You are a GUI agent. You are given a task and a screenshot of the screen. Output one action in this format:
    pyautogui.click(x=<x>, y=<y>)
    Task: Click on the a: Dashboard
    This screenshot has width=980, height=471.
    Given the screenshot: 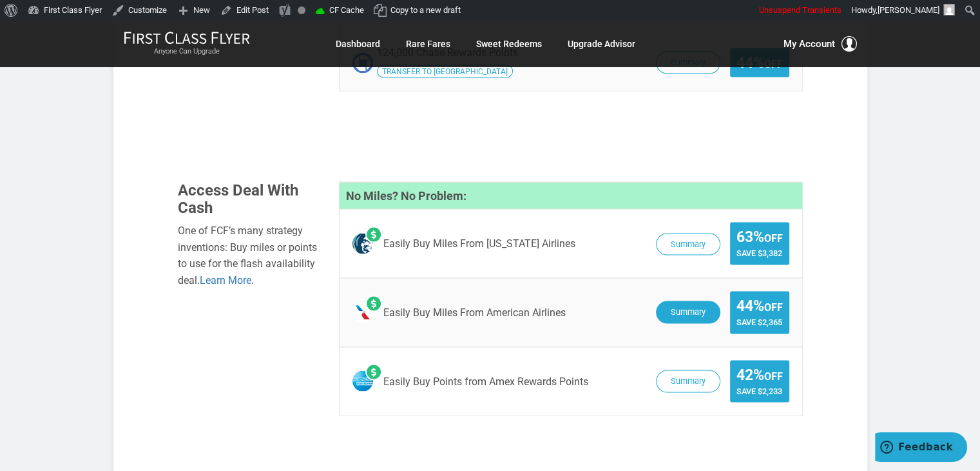 What is the action you would take?
    pyautogui.click(x=357, y=44)
    